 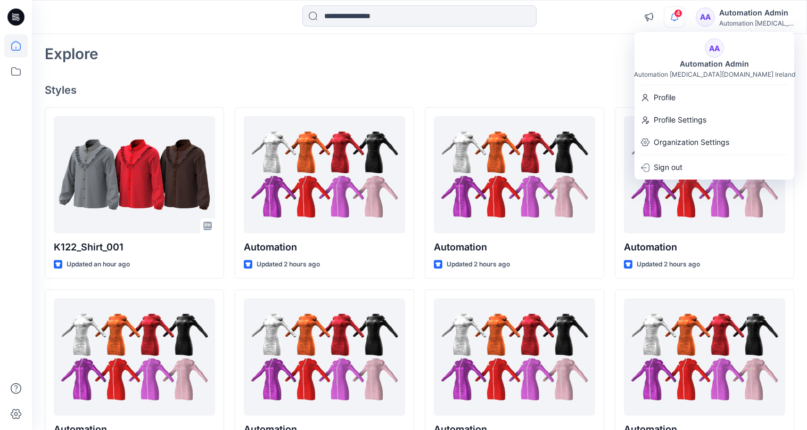 What do you see at coordinates (680, 120) in the screenshot?
I see `p: Profile Settings` at bounding box center [680, 120].